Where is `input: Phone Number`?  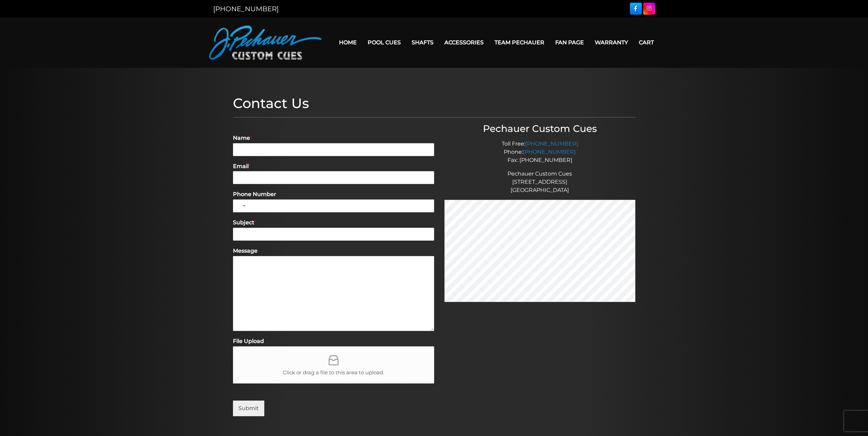 input: Phone Number is located at coordinates (334, 206).